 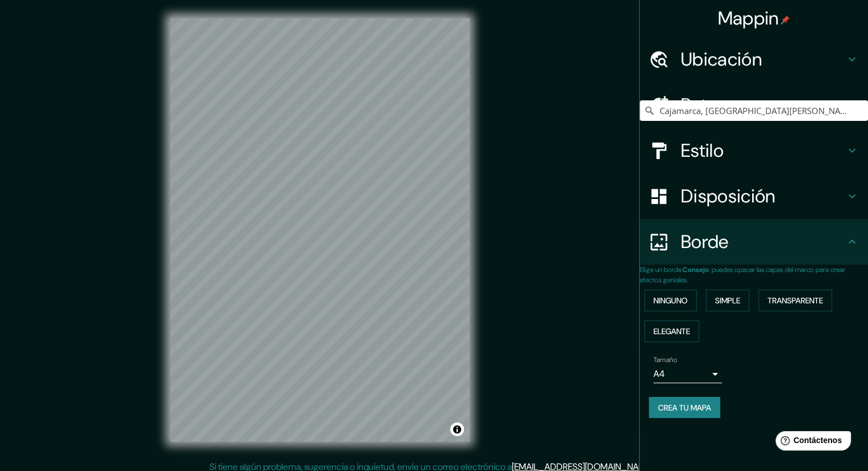 I want to click on button: Elegante, so click(x=672, y=331).